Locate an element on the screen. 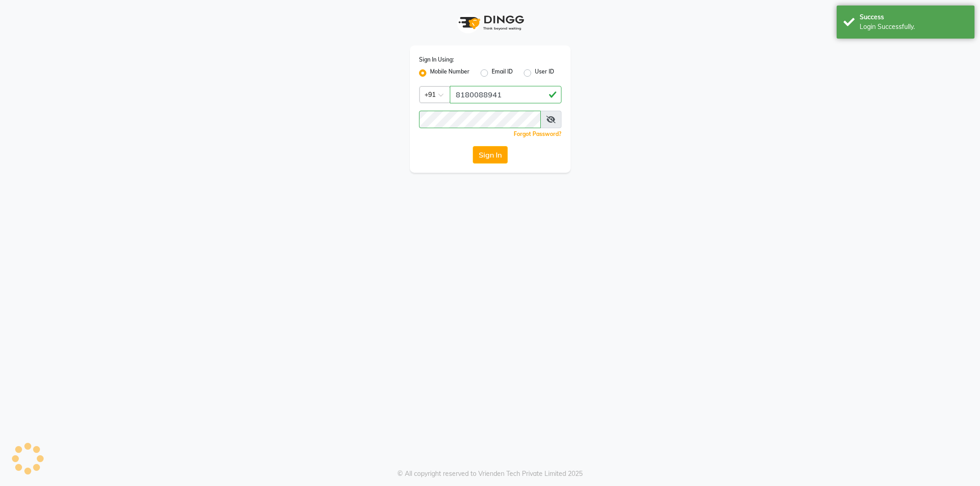  div: Login Successfully. is located at coordinates (914, 27).